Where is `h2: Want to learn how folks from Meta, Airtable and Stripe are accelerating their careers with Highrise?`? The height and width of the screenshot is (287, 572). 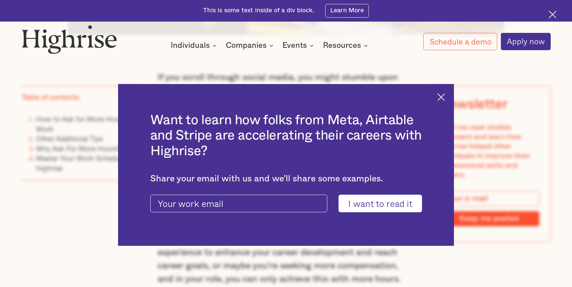
h2: Want to learn how folks from Meta, Airtable and Stripe are accelerating their careers with Highrise? is located at coordinates (286, 136).